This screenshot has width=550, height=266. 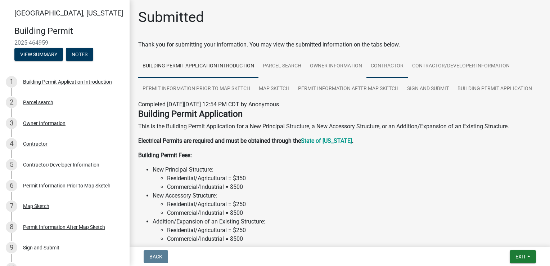 I want to click on div: 5, so click(x=12, y=165).